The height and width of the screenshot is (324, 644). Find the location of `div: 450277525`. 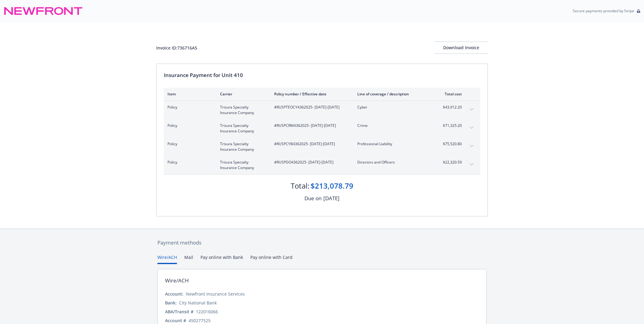

div: 450277525 is located at coordinates (200, 321).